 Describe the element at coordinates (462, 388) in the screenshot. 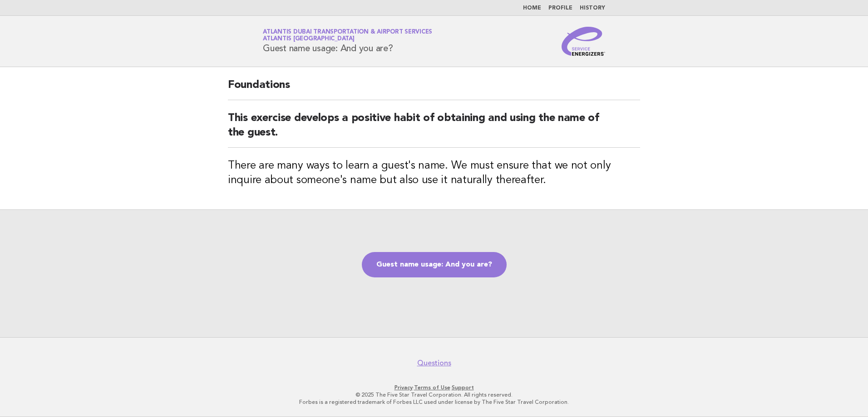

I see `a: Support` at that location.